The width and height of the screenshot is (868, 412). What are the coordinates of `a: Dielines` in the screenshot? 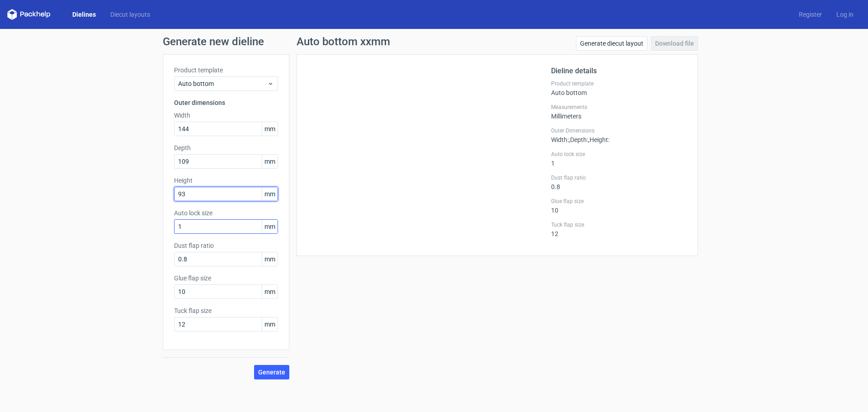 It's located at (84, 15).